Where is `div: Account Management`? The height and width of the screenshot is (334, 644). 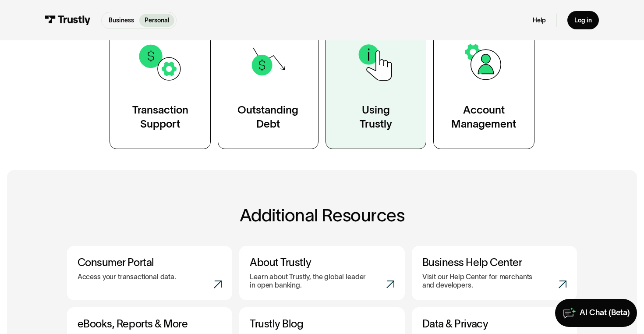
div: Account Management is located at coordinates (484, 117).